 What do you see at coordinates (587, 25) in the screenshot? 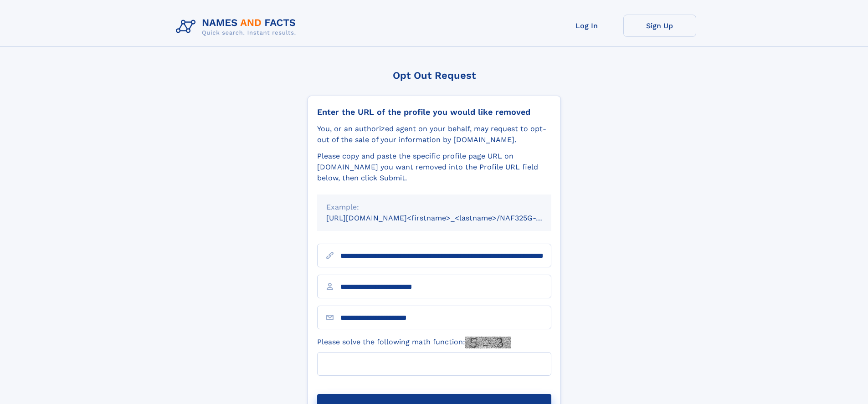
I see `a: Log In` at bounding box center [587, 25].